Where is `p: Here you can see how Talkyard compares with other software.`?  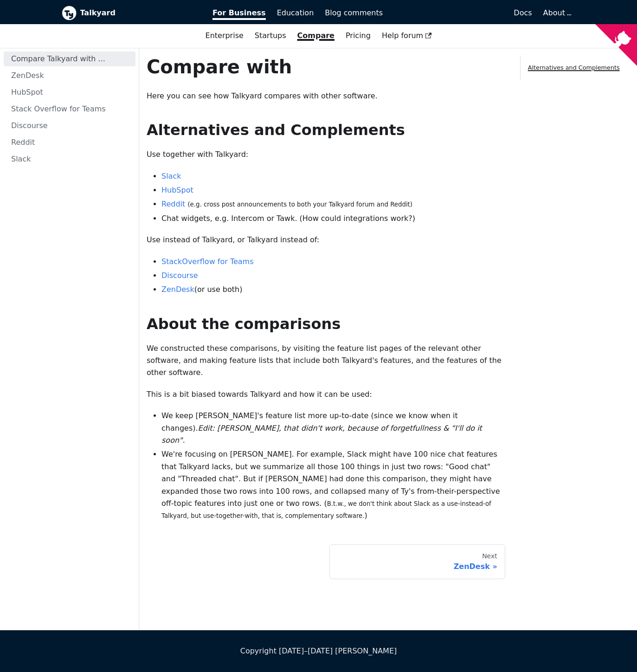
p: Here you can see how Talkyard compares with other software. is located at coordinates (326, 96).